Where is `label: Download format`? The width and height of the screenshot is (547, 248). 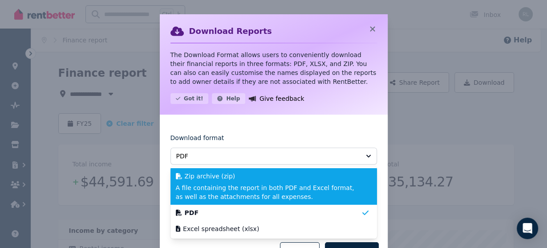 label: Download format is located at coordinates (197, 140).